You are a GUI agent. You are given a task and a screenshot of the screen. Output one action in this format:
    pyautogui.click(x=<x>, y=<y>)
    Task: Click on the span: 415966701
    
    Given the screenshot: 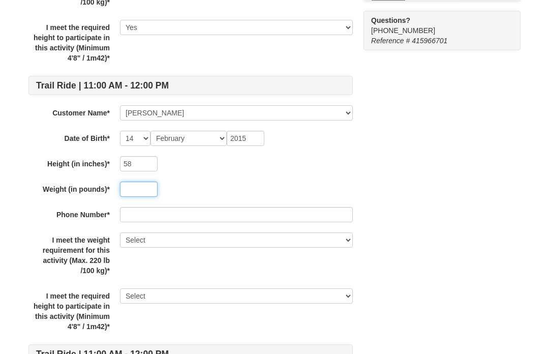 What is the action you would take?
    pyautogui.click(x=429, y=41)
    